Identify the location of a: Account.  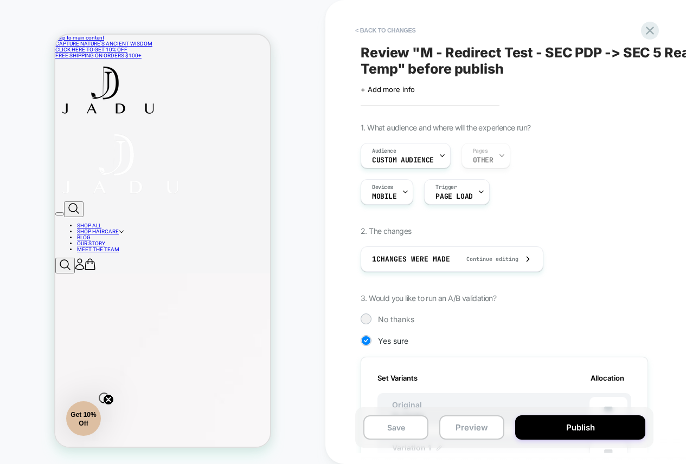
(24, 234).